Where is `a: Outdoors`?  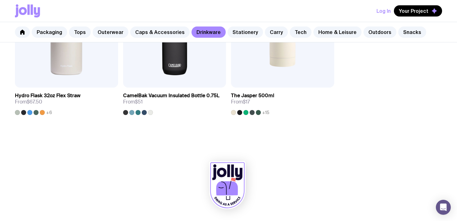 a: Outdoors is located at coordinates (380, 32).